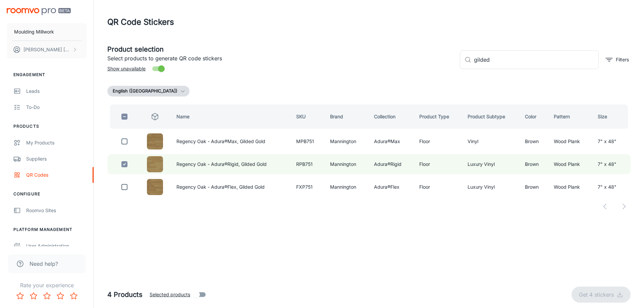  Describe the element at coordinates (57, 159) in the screenshot. I see `div: Suppliers` at that location.